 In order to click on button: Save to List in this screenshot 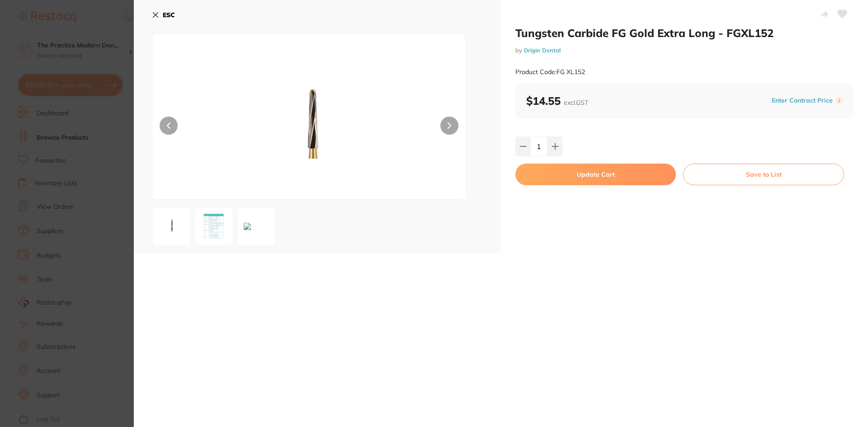, I will do `click(763, 174)`.